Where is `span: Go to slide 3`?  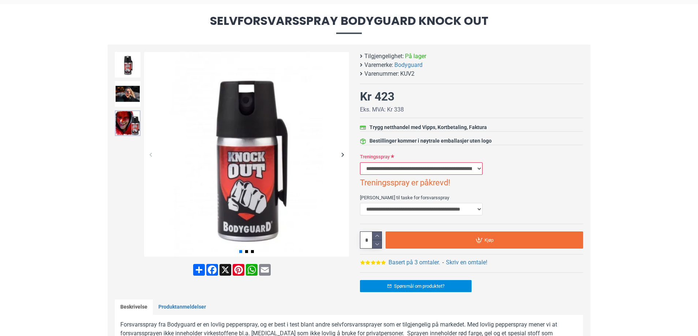
span: Go to slide 3 is located at coordinates (252, 252).